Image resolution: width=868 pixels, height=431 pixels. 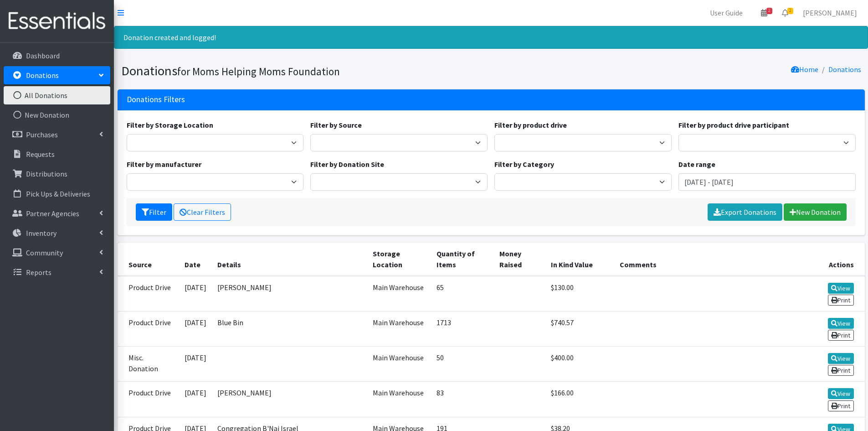 I want to click on th: Quantity of Items, so click(x=462, y=259).